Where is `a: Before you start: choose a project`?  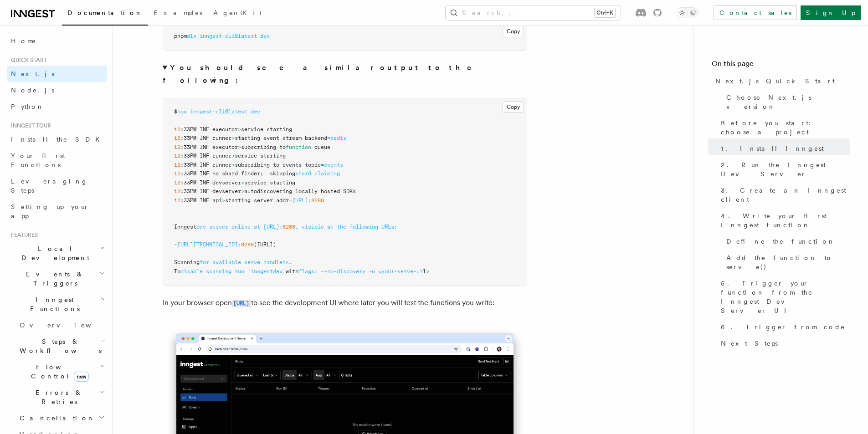 a: Before you start: choose a project is located at coordinates (783, 128).